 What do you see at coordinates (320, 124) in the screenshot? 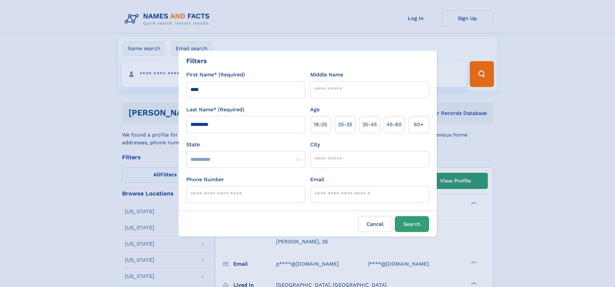
I see `span: 18‑25` at bounding box center [320, 124].